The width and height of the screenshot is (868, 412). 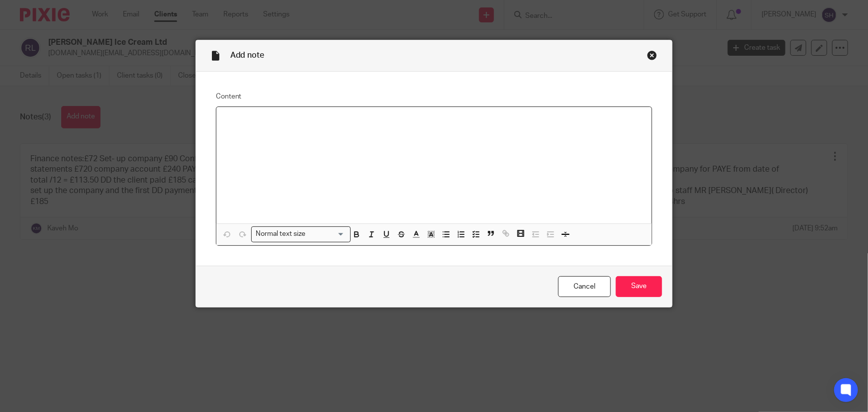 What do you see at coordinates (247, 55) in the screenshot?
I see `span: Add note` at bounding box center [247, 55].